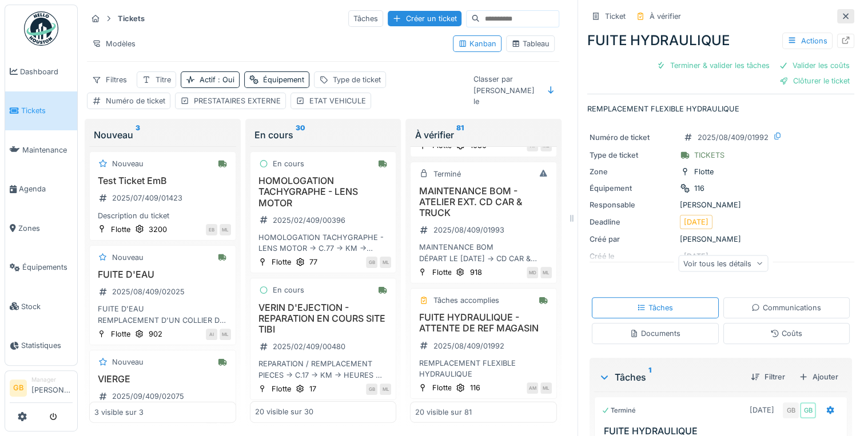  I want to click on span: Zones, so click(45, 228).